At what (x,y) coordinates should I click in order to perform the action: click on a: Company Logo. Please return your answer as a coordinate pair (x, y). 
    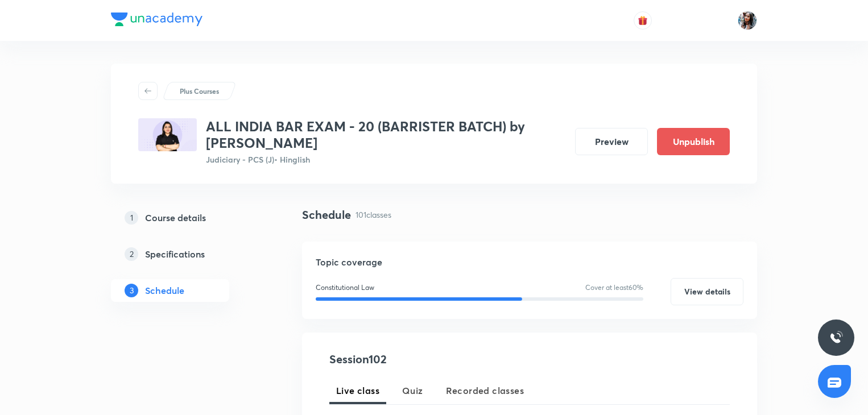
    Looking at the image, I should click on (157, 21).